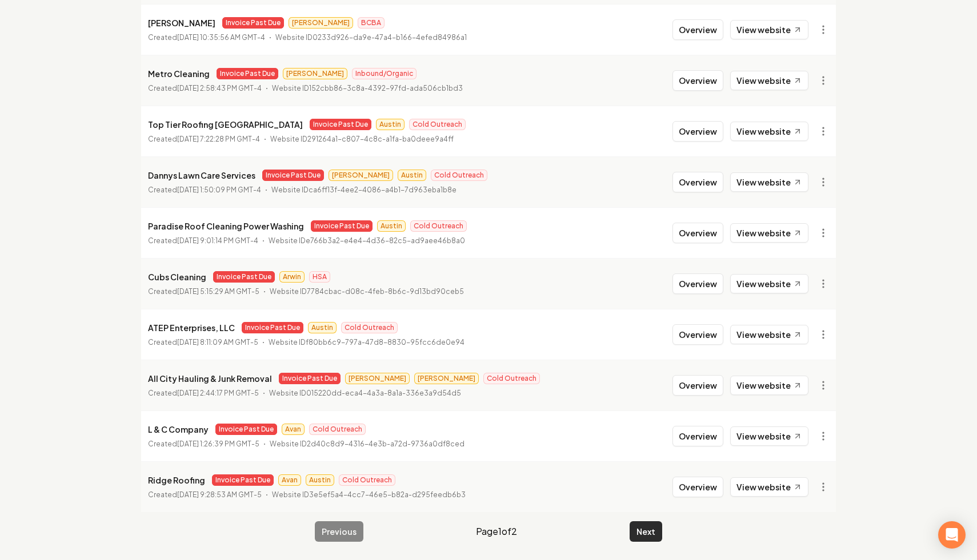 Image resolution: width=977 pixels, height=560 pixels. I want to click on p: Website ID ca6ff13f-4ee2-4086-a4b1-7d963eba1b8e, so click(364, 190).